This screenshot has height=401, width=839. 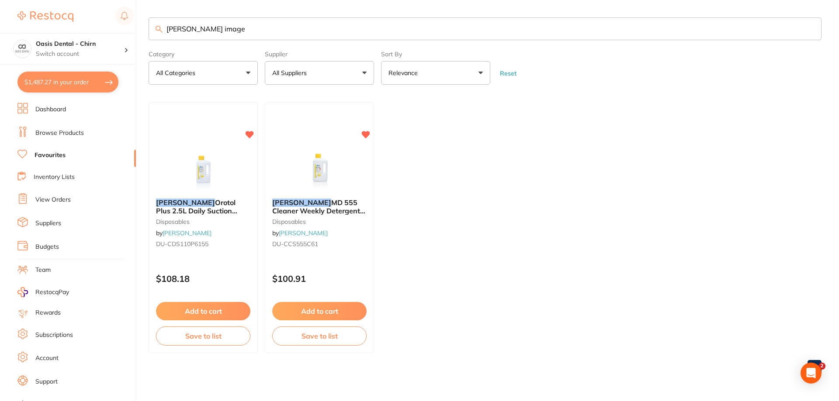 I want to click on button: All Suppliers, so click(x=319, y=73).